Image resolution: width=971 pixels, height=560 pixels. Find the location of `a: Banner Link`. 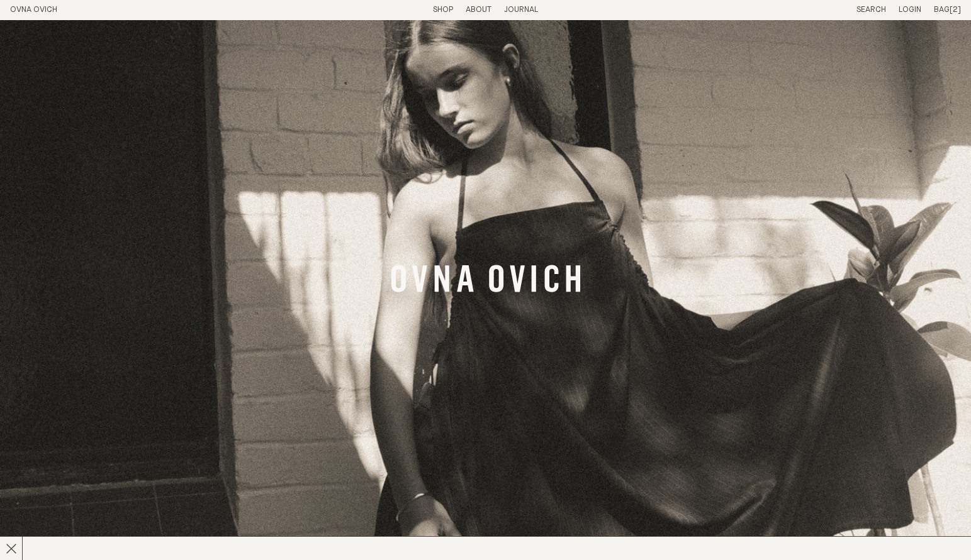

a: Banner Link is located at coordinates (486, 281).